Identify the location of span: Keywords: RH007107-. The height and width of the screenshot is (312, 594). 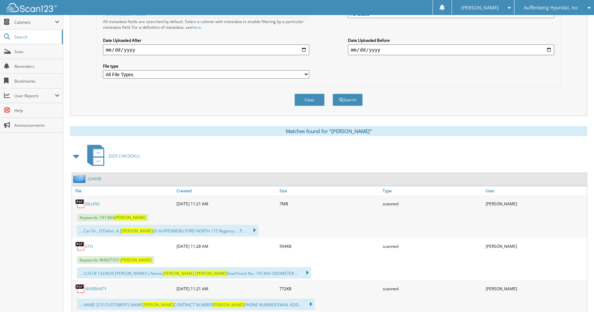
(116, 260).